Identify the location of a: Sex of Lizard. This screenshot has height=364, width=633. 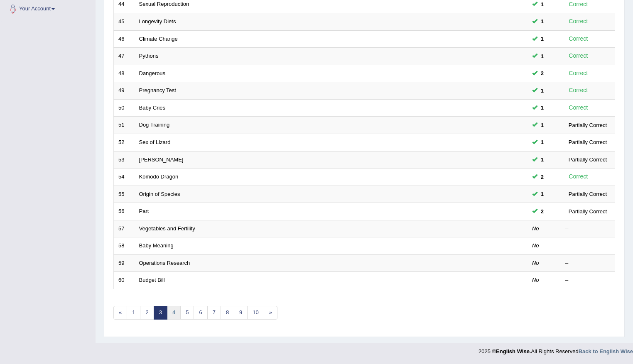
(155, 142).